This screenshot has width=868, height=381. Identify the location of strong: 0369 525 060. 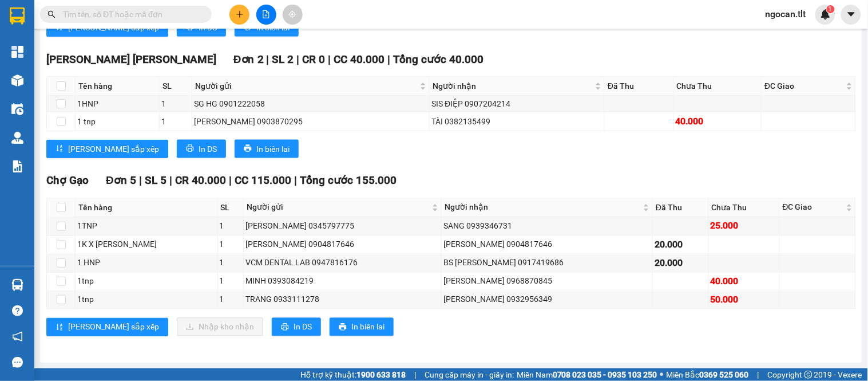
(724, 375).